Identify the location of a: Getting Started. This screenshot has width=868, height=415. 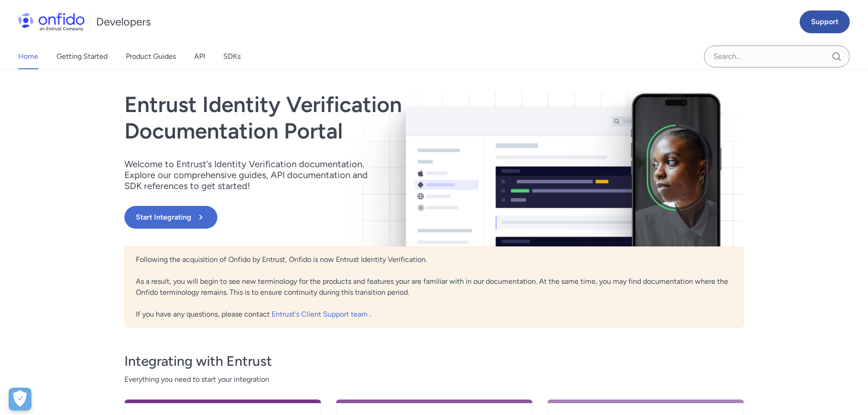
(82, 56).